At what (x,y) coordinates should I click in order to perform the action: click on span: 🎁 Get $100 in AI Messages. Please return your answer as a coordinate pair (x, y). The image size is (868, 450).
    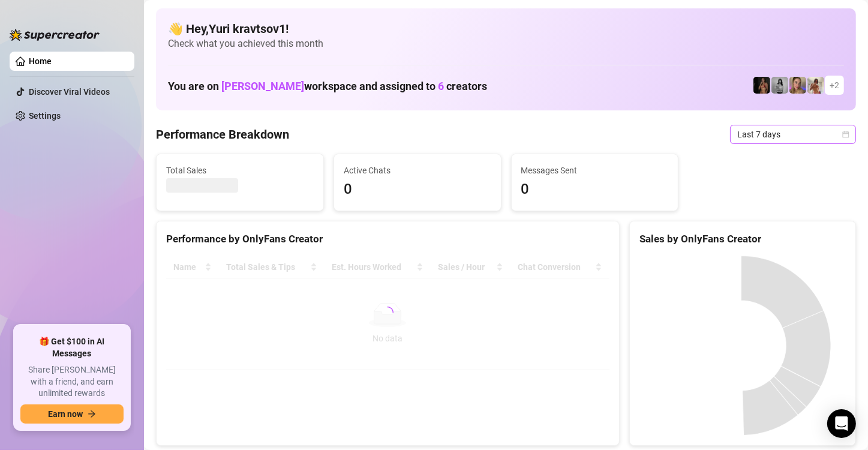
    Looking at the image, I should click on (72, 348).